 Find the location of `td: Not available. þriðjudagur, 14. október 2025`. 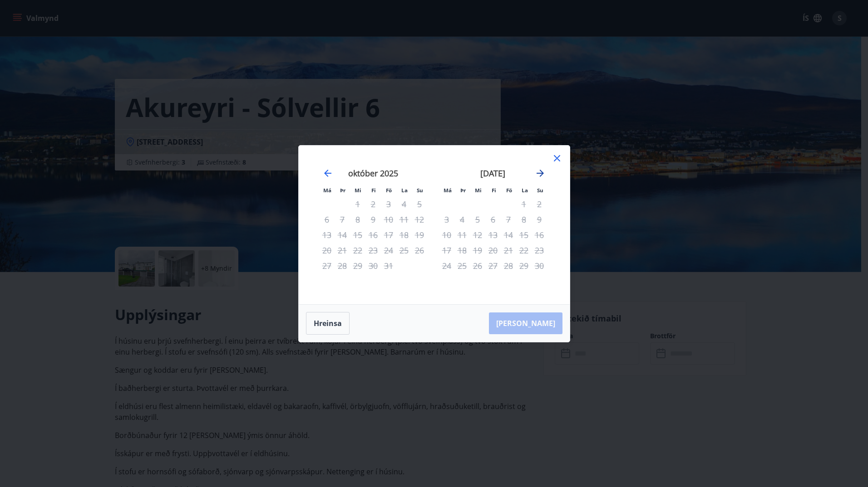

td: Not available. þriðjudagur, 14. október 2025 is located at coordinates (343, 235).